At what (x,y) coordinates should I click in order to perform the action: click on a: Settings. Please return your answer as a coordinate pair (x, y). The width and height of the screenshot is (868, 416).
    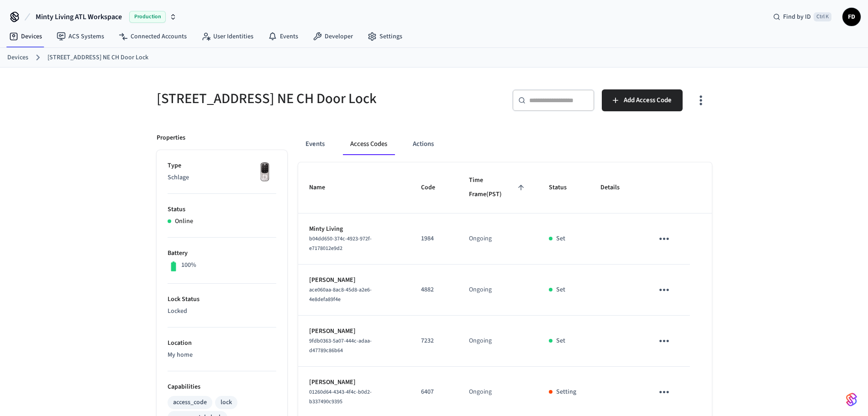
    Looking at the image, I should click on (385, 36).